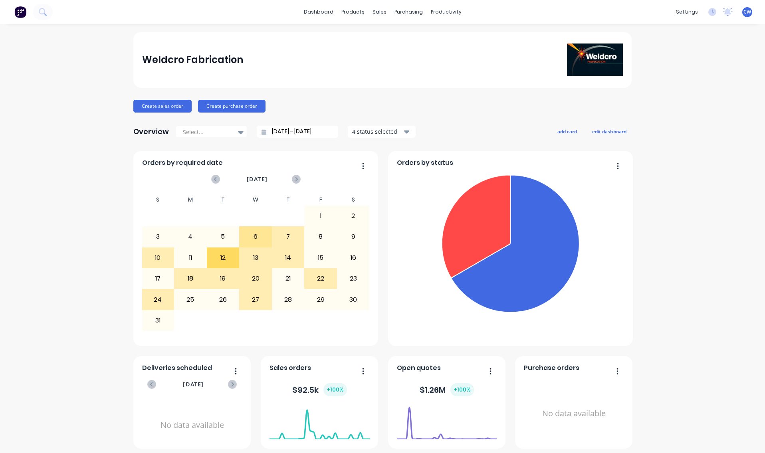  I want to click on div: 30, so click(353, 300).